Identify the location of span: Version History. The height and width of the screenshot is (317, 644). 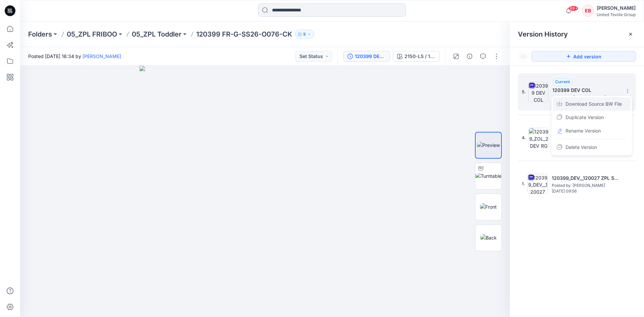
(542, 34).